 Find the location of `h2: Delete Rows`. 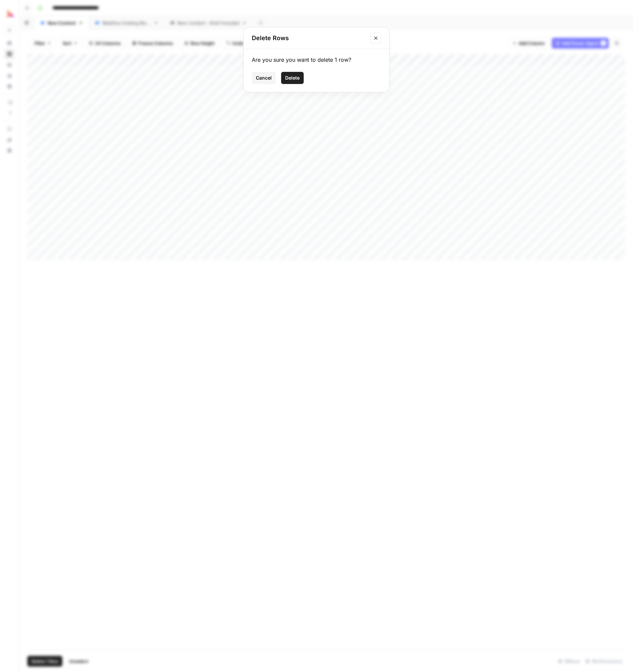

h2: Delete Rows is located at coordinates (309, 38).